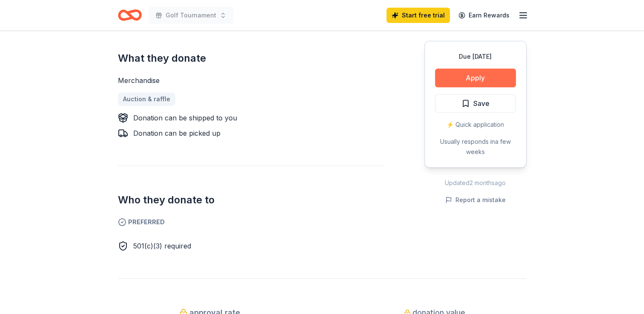 The width and height of the screenshot is (644, 314). What do you see at coordinates (475, 200) in the screenshot?
I see `button: Report a mistake` at bounding box center [475, 200].